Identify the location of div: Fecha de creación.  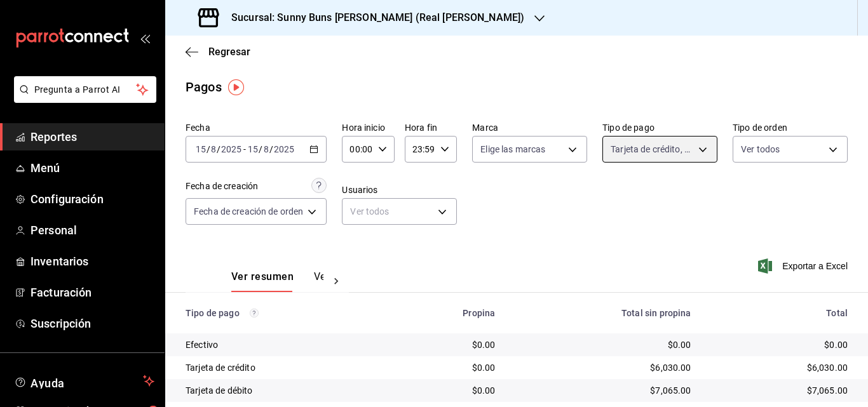
(222, 186).